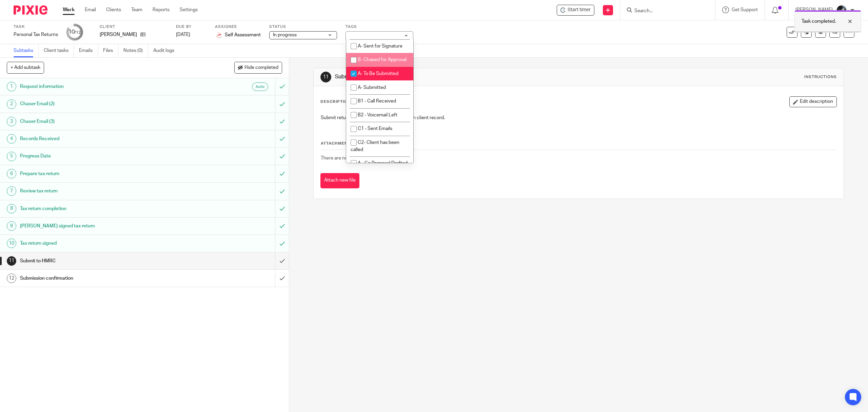 The image size is (868, 412). Describe the element at coordinates (242, 35) in the screenshot. I see `span: Self Assessment` at that location.